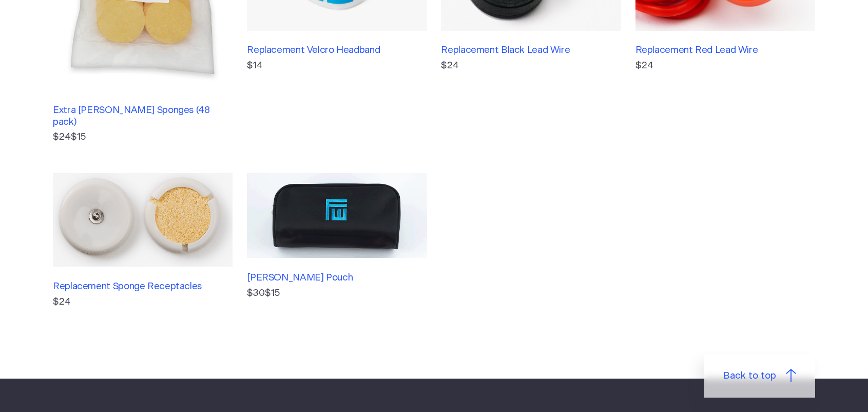  Describe the element at coordinates (142, 241) in the screenshot. I see `a: Replacement Sponge Receptacles$24` at that location.